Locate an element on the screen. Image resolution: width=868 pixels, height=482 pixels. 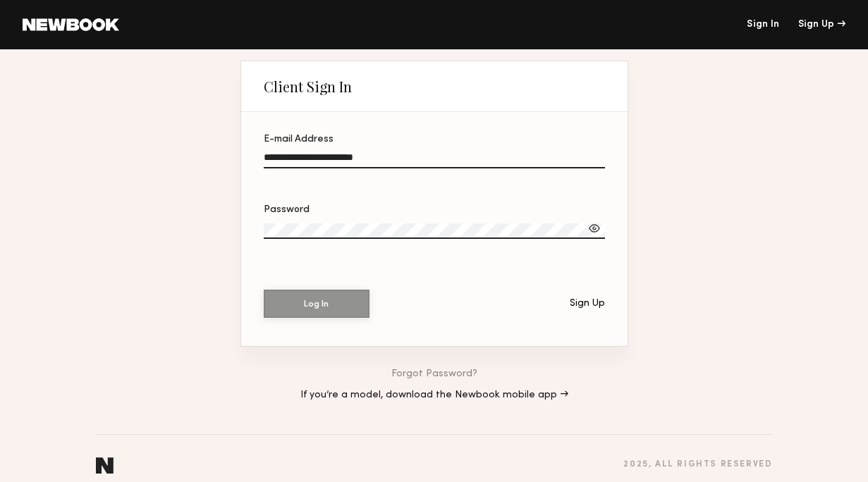
div: Password is located at coordinates (434, 210).